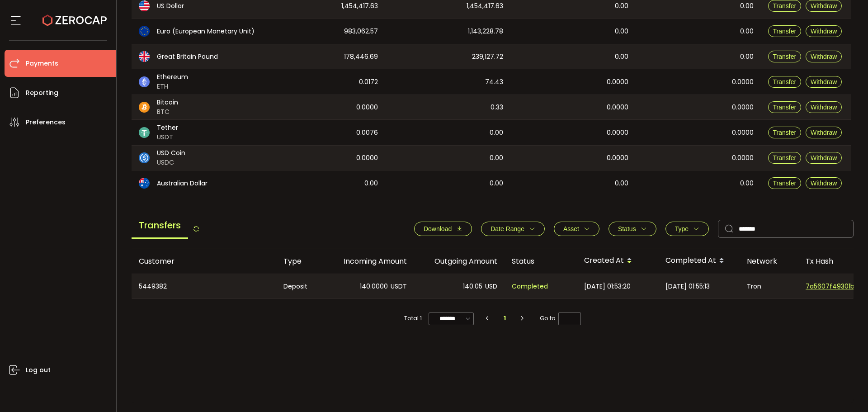 Image resolution: width=868 pixels, height=412 pixels. Describe the element at coordinates (473, 287) in the screenshot. I see `span: 140.05` at that location.